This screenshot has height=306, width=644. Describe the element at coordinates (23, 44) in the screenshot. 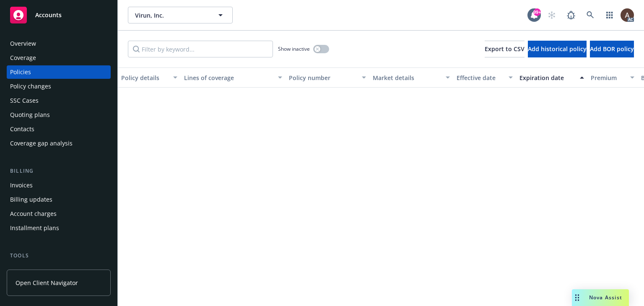

I see `div: Overview` at that location.